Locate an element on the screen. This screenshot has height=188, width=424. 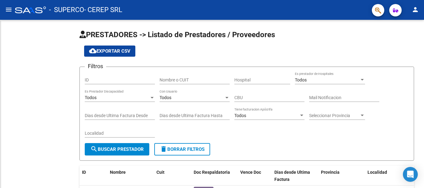
span: Cuit is located at coordinates (160, 173).